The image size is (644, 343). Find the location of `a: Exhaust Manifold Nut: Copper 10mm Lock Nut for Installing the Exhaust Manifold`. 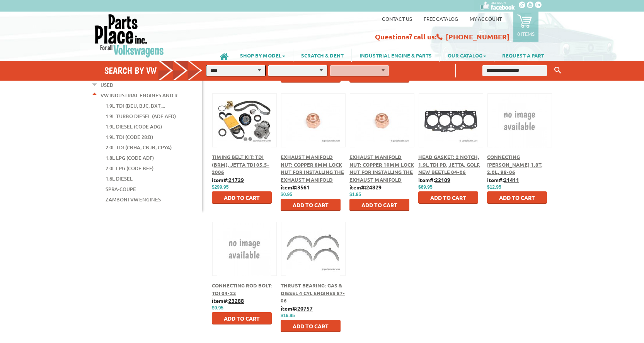

a: Exhaust Manifold Nut: Copper 10mm Lock Nut for Installing the Exhaust Manifold is located at coordinates (382, 168).